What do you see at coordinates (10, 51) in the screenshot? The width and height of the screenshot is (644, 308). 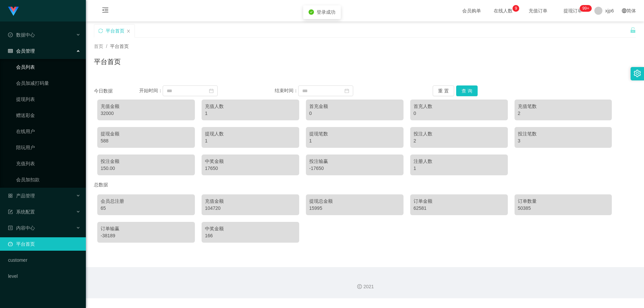 I see `i: 图标: table` at bounding box center [10, 51].